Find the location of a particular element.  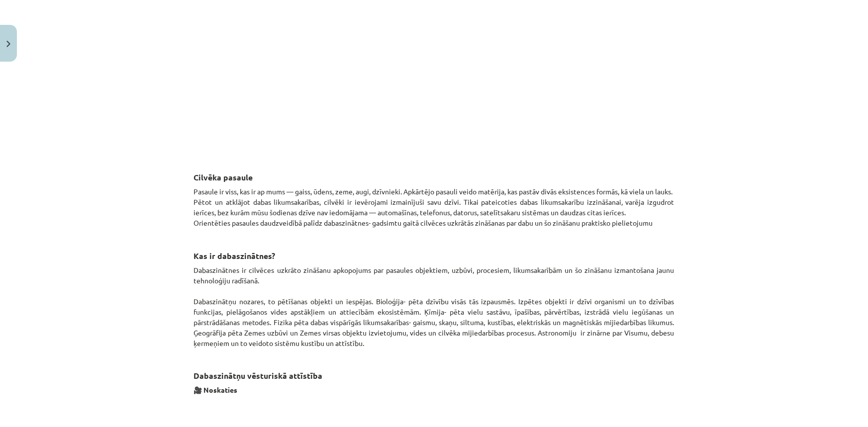

p: Dabaszinātnes ir cilvēces uzkrāto zināšanu apkopojums par pasaules objektiem, uzbūvi, procesiem, ... is located at coordinates (434, 307).